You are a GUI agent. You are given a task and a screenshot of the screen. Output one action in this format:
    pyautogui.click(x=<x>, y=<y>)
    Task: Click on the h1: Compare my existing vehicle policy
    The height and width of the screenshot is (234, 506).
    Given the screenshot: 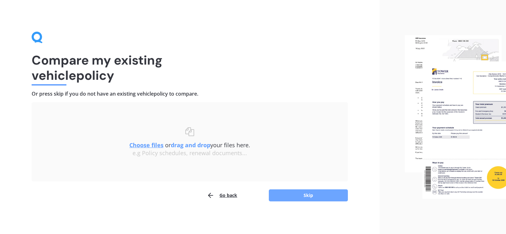 What is the action you would take?
    pyautogui.click(x=190, y=68)
    